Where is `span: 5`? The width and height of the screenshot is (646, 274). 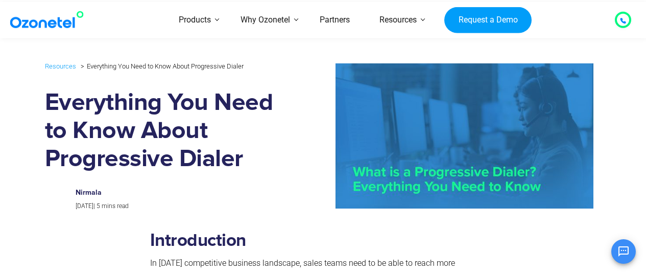
span: 5 is located at coordinates (98, 206).